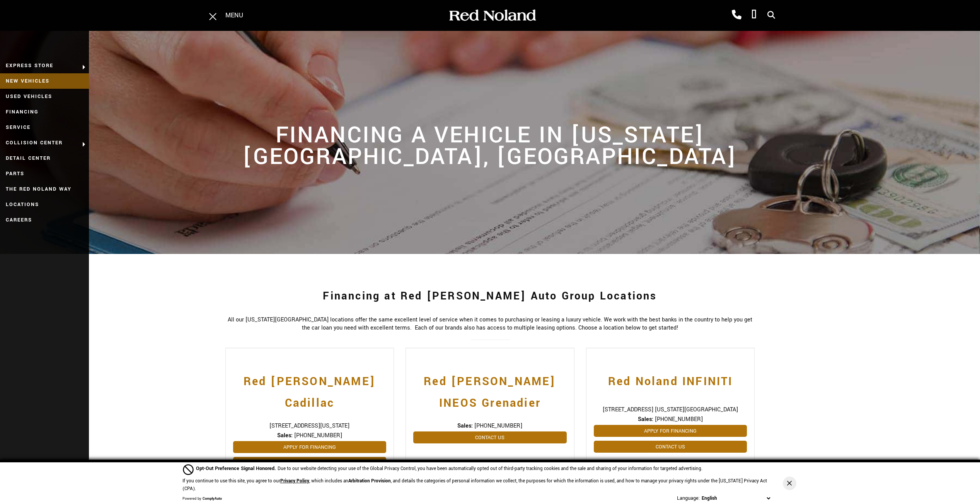  What do you see at coordinates (212, 499) in the screenshot?
I see `a: ComplyAuto` at bounding box center [212, 499].